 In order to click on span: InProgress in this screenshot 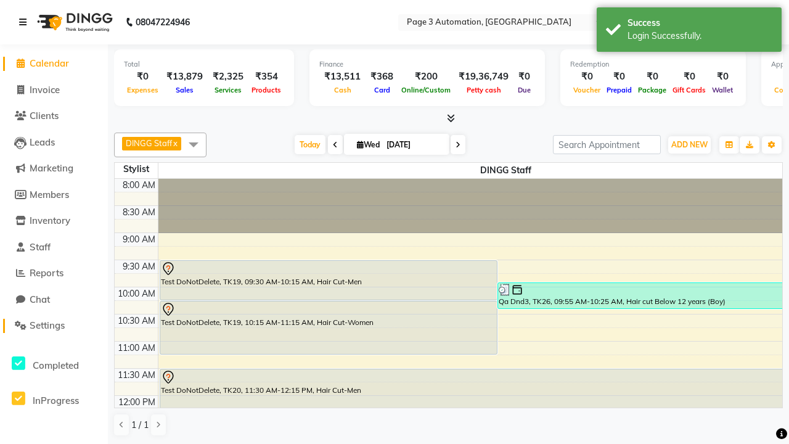, I will do `click(56, 400)`.